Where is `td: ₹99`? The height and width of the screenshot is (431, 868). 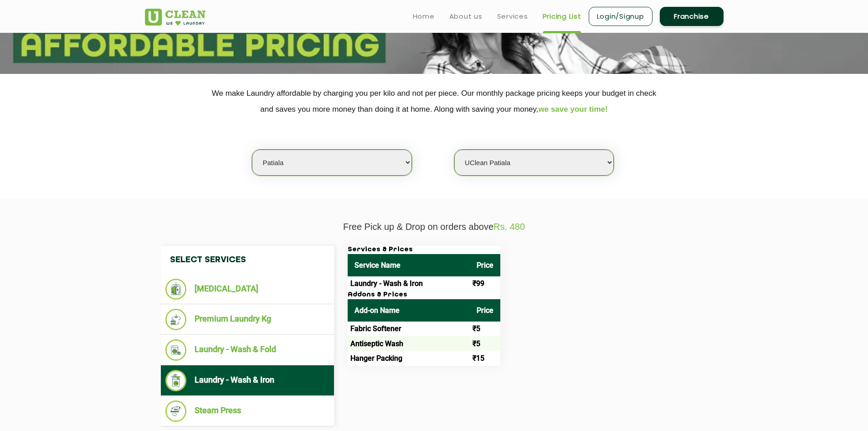 td: ₹99 is located at coordinates (485, 284).